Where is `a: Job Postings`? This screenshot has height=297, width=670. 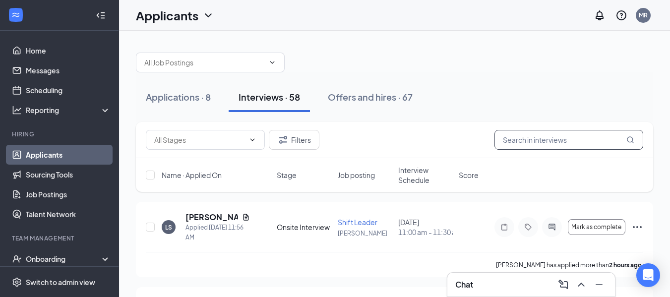
a: Job Postings is located at coordinates (68, 194).